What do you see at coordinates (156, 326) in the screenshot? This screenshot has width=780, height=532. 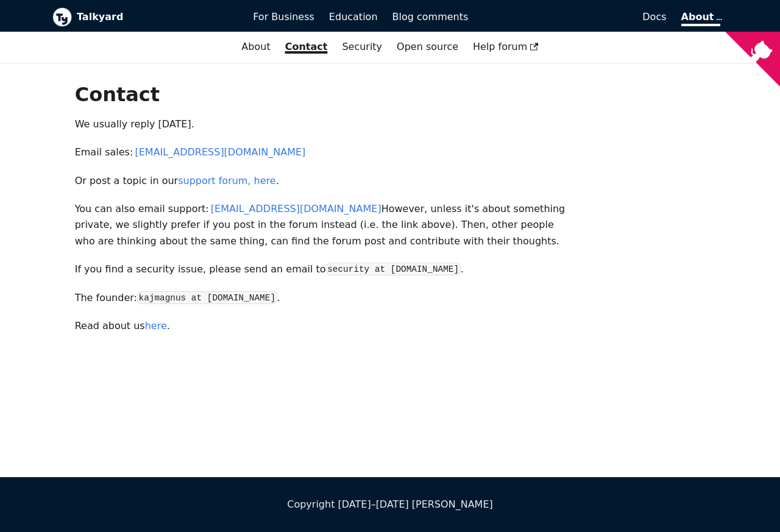 I see `a: here` at bounding box center [156, 326].